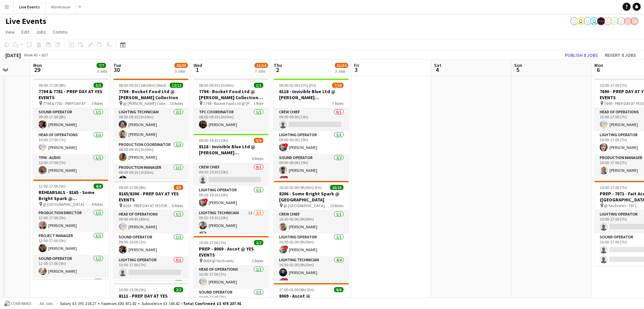 The image size is (644, 309). I want to click on a: Jobs, so click(41, 32).